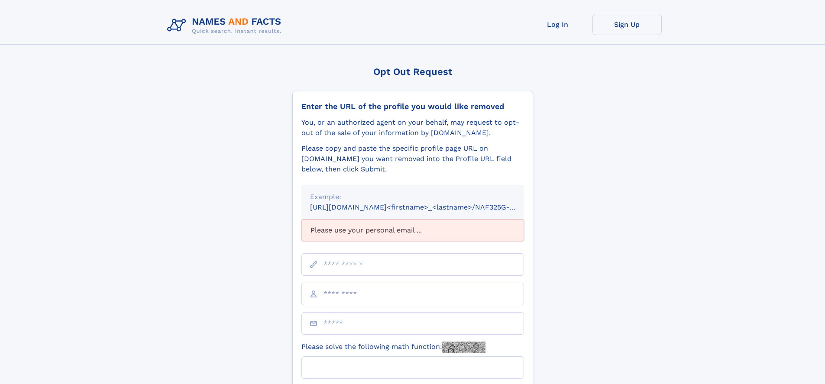  What do you see at coordinates (413, 128) in the screenshot?
I see `div: You, or an authorized agent on your behalf, may request to opt-out of the sale of your informatio...` at bounding box center [413, 128].